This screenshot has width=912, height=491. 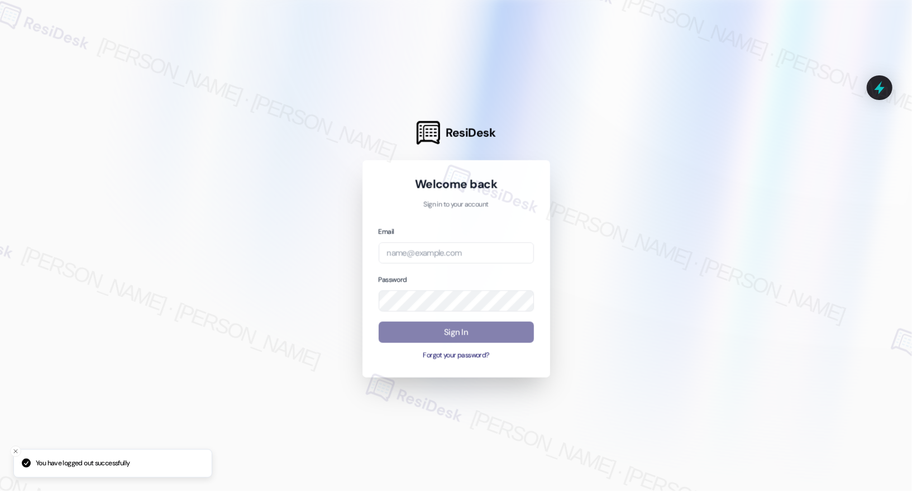 I want to click on h1: Welcome back, so click(x=456, y=184).